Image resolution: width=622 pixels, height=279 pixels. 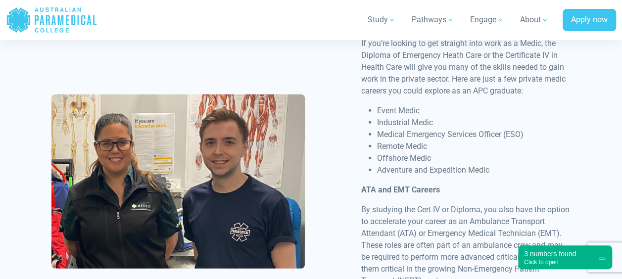 I want to click on a: About, so click(x=534, y=20).